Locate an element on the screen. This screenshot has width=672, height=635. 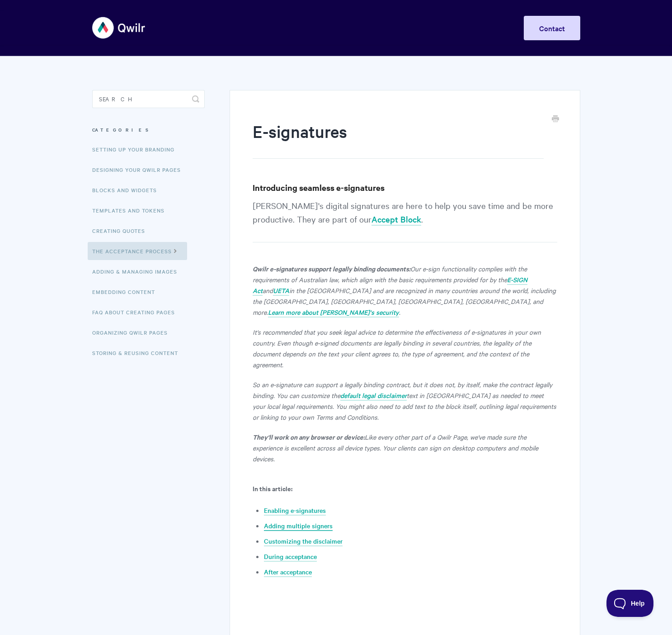
a: default legal disclaimer is located at coordinates (374, 396).